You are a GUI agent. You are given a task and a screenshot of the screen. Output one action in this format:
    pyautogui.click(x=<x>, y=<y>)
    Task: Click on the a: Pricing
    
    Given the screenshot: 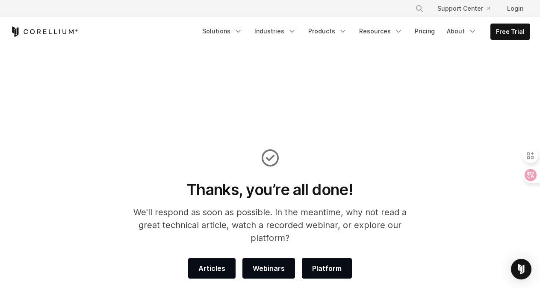 What is the action you would take?
    pyautogui.click(x=425, y=31)
    